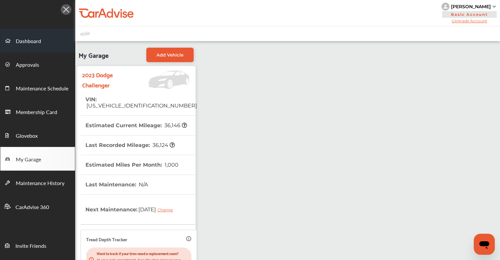 The image size is (500, 260). I want to click on span: 36,124, so click(163, 145).